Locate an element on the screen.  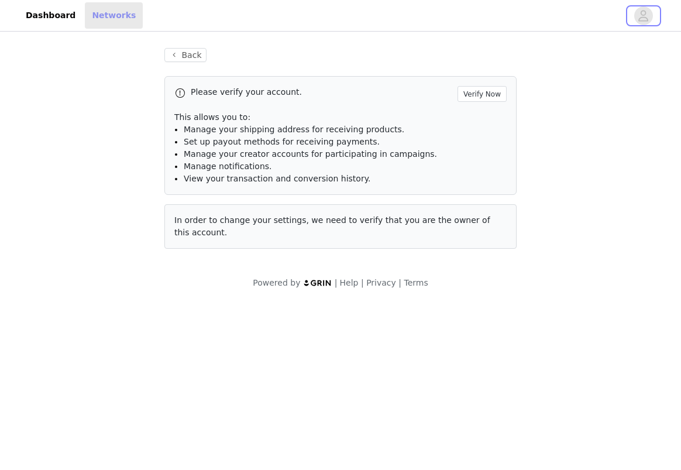
span: Manage your shipping address for receiving products. is located at coordinates (294, 129).